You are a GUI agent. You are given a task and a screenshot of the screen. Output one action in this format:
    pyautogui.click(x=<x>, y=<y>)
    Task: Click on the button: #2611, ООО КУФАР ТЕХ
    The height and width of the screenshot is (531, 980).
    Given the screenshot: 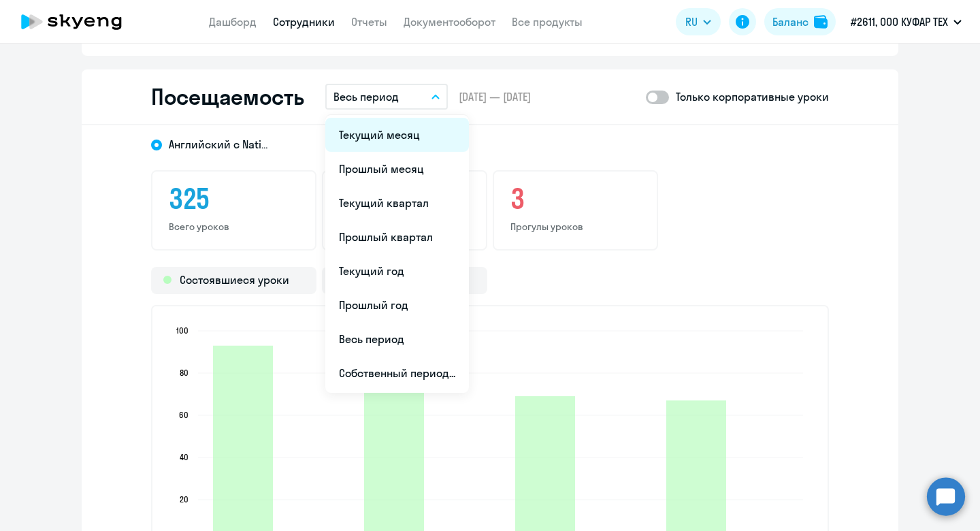 What is the action you would take?
    pyautogui.click(x=906, y=22)
    